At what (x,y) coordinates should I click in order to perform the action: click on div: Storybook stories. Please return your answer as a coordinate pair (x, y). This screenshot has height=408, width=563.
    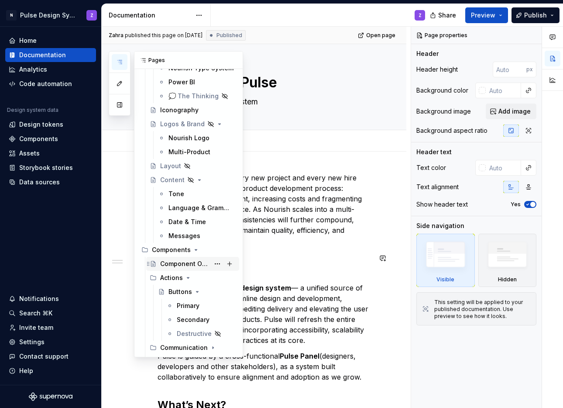
    Looking at the image, I should click on (46, 168).